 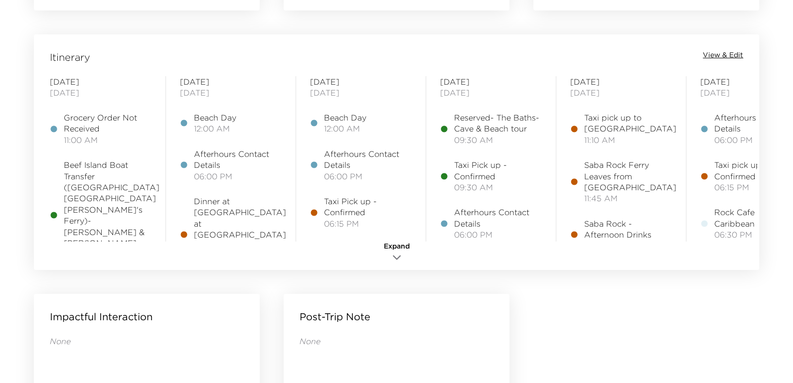 What do you see at coordinates (498, 123) in the screenshot?
I see `span: Reserved- The Baths- Cave & Beach tour` at bounding box center [498, 123].